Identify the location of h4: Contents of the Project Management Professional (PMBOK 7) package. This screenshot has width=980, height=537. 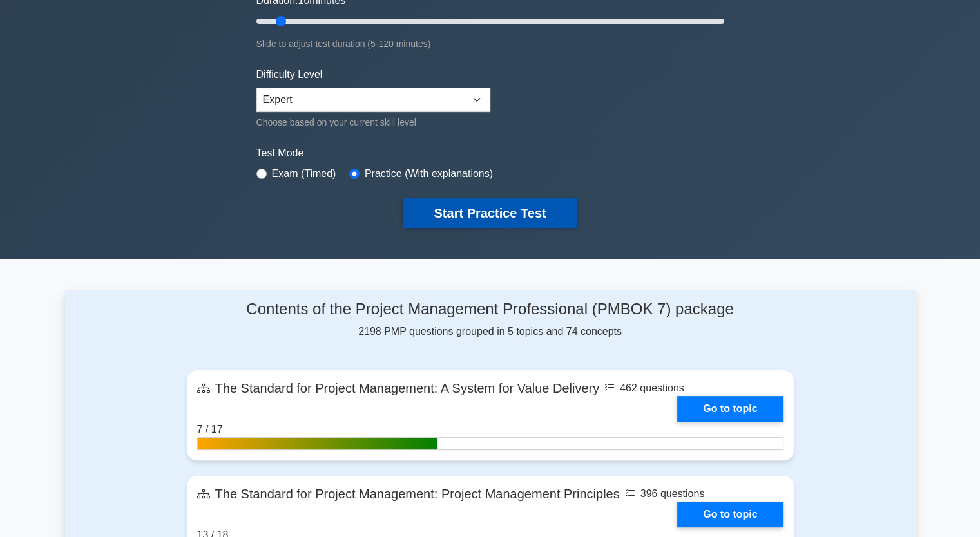
(491, 309).